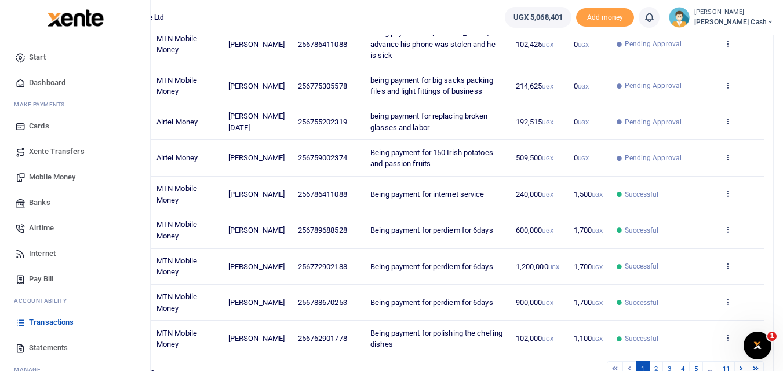 This screenshot has width=783, height=371. What do you see at coordinates (588, 194) in the screenshot?
I see `span: 1,500` at bounding box center [588, 194].